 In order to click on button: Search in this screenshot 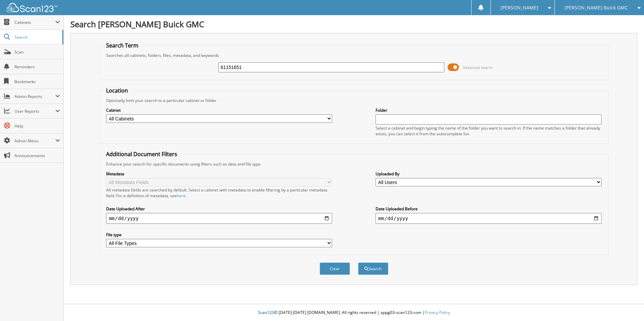, I will do `click(373, 268)`.